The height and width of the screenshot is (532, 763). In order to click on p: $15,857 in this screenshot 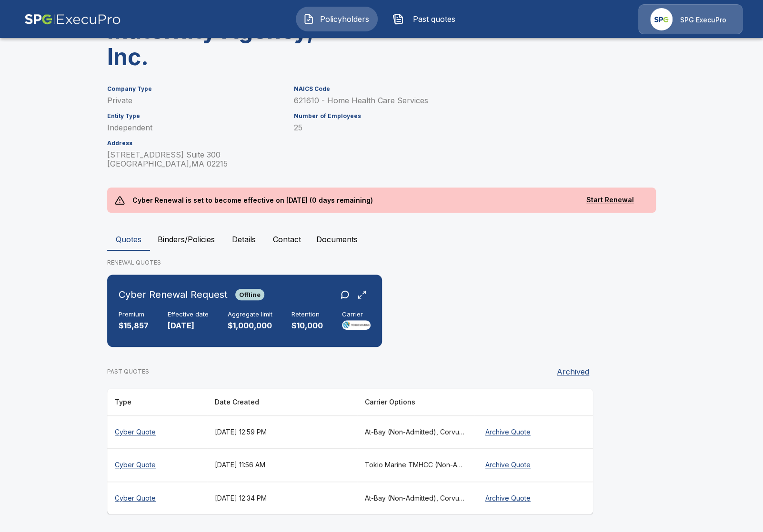, I will do `click(133, 326)`.